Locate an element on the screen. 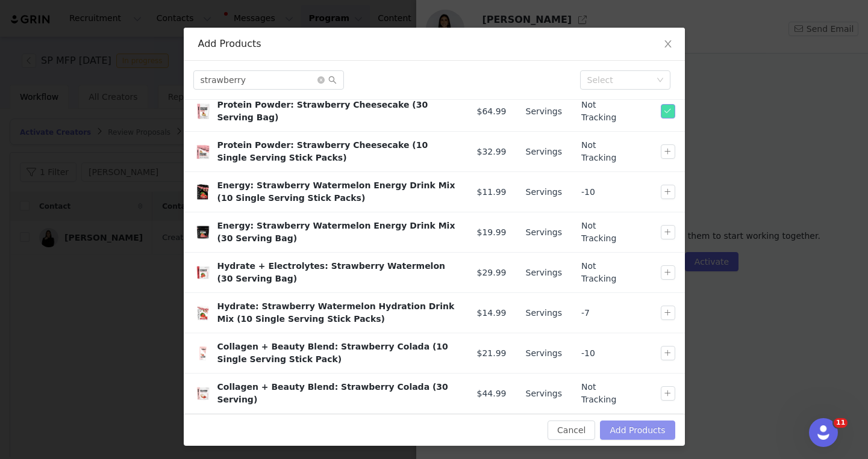 The width and height of the screenshot is (868, 459). span: $32.99 is located at coordinates (491, 152).